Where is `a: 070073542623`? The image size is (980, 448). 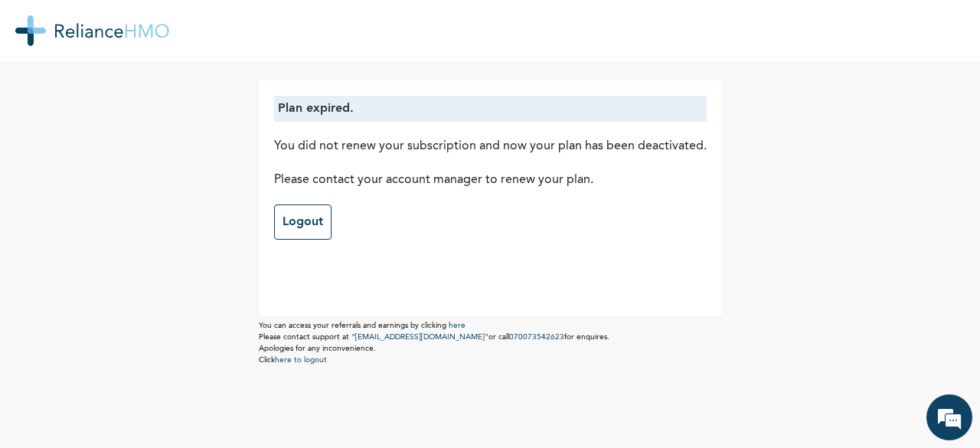
a: 070073542623 is located at coordinates (536, 336).